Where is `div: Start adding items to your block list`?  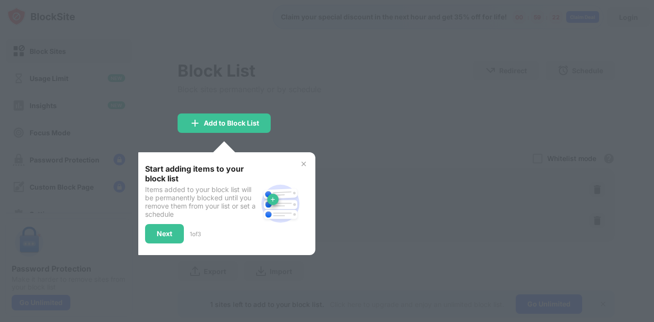
div: Start adding items to your block list is located at coordinates (201, 174).